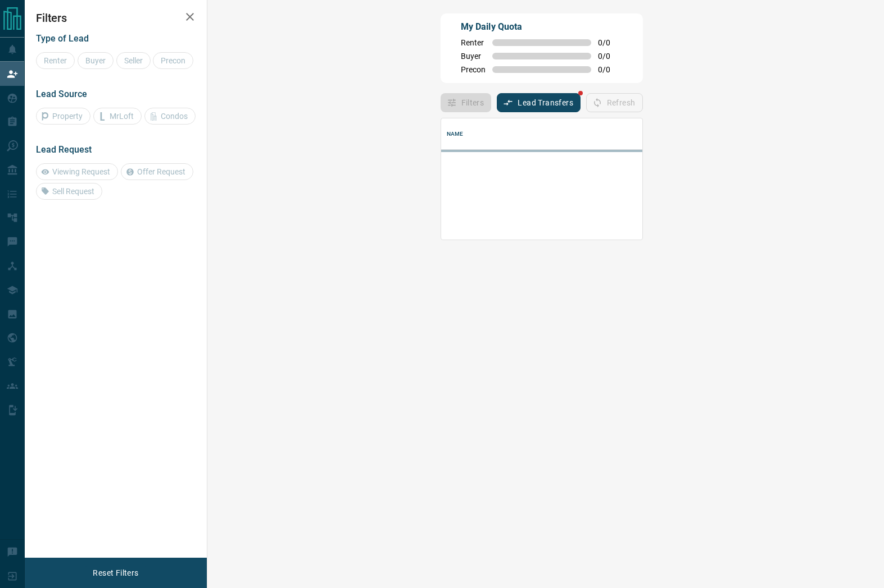 The image size is (884, 588). Describe the element at coordinates (116, 18) in the screenshot. I see `h2: Filters` at that location.